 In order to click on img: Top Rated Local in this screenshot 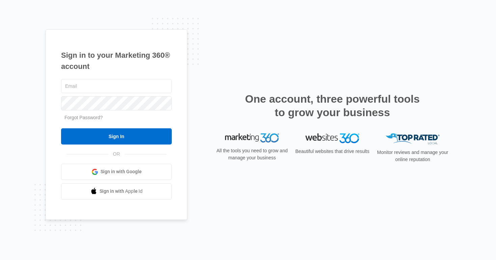, I will do `click(413, 139)`.